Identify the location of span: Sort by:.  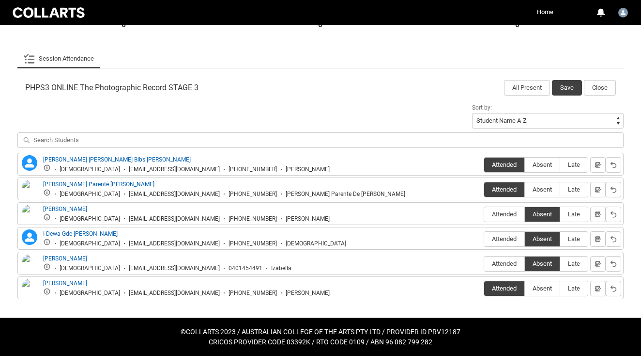
(482, 108).